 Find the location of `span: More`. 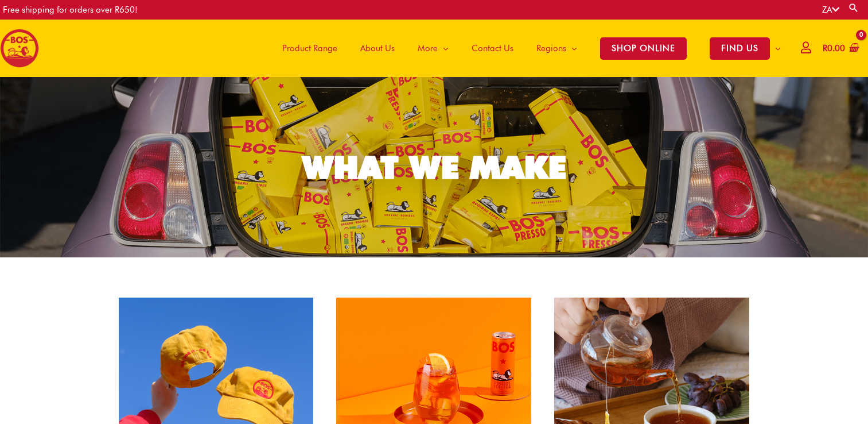

span: More is located at coordinates (427, 48).